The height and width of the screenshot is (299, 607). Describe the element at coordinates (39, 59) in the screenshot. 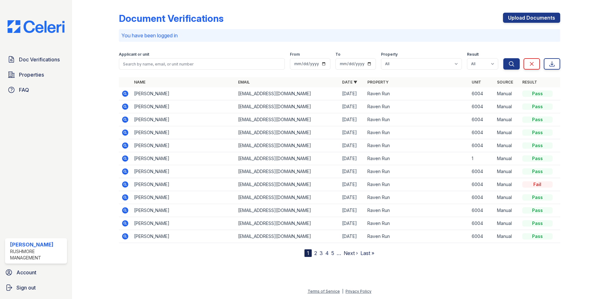

I see `span: Doc Verifications` at that location.